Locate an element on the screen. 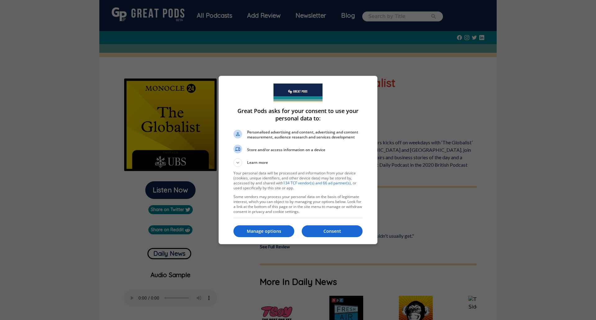  div: Great Pods asks for your consent to use your personal data to: is located at coordinates (298, 160).